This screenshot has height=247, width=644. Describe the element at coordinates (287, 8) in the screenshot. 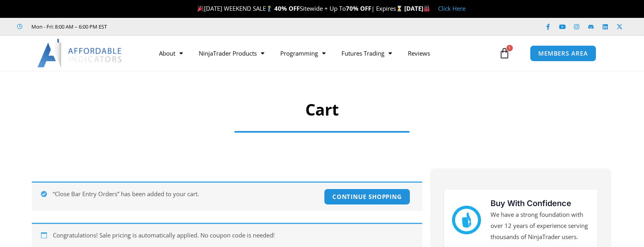

I see `strong: 40% OFF` at that location.